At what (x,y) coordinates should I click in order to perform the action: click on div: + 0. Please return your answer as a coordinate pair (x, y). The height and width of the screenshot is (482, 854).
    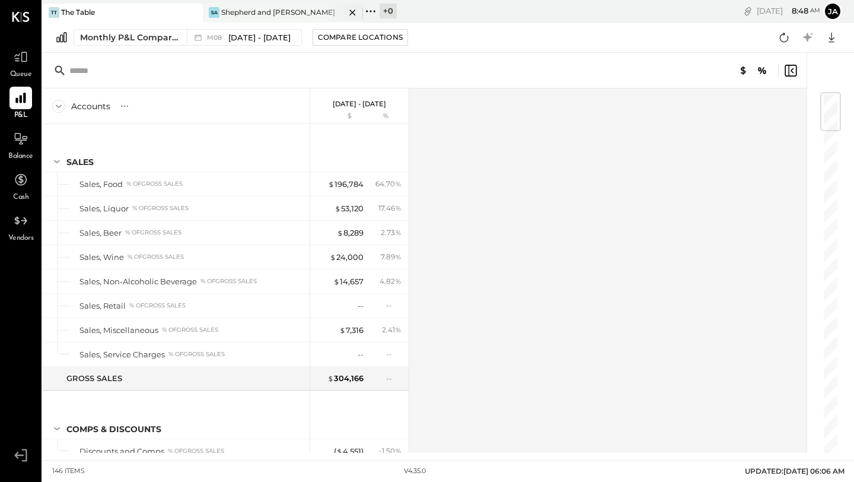
    Looking at the image, I should click on (388, 11).